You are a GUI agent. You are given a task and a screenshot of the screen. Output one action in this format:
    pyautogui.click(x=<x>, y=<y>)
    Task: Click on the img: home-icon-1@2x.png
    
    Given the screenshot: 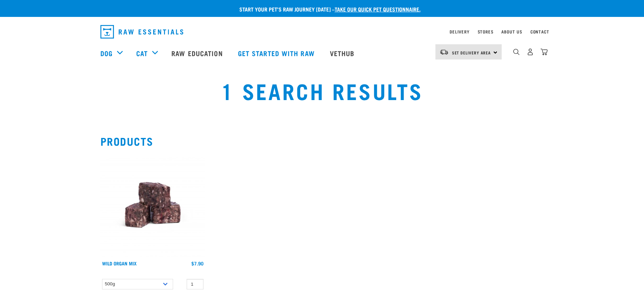 What is the action you would take?
    pyautogui.click(x=516, y=51)
    